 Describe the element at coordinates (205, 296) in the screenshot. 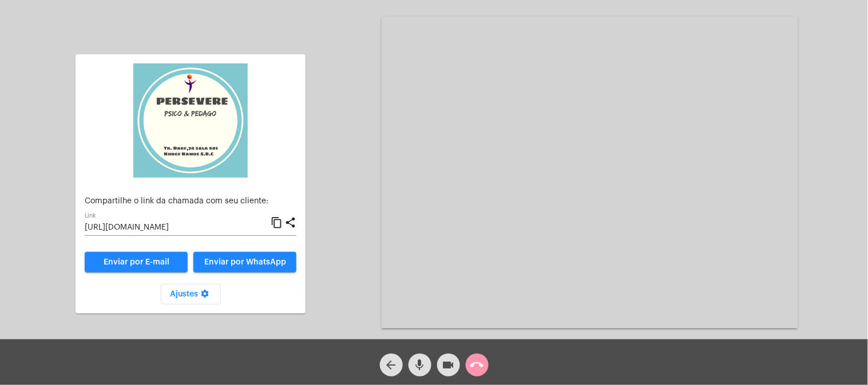

I see `mat-icon: settings` at that location.